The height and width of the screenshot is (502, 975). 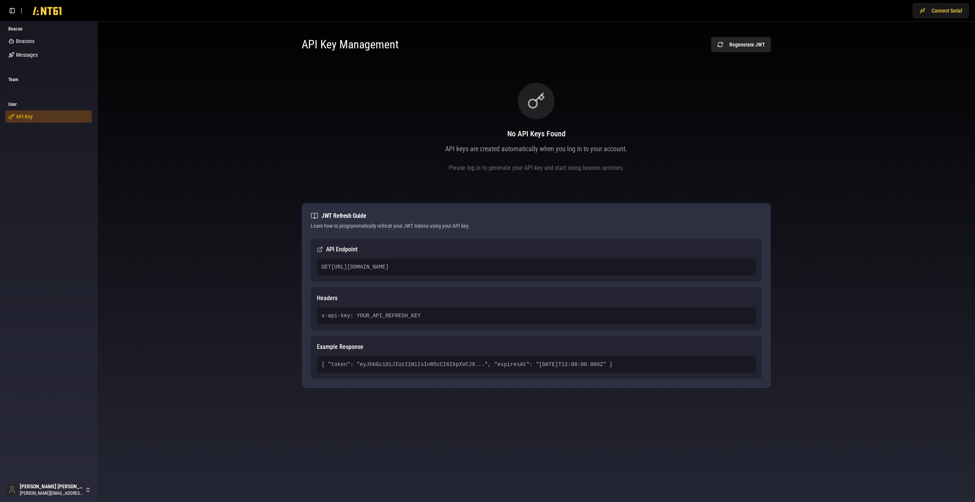 What do you see at coordinates (536, 226) in the screenshot?
I see `div: Learn how to programmatically refresh your JWT tokens using your API key.` at bounding box center [536, 226].